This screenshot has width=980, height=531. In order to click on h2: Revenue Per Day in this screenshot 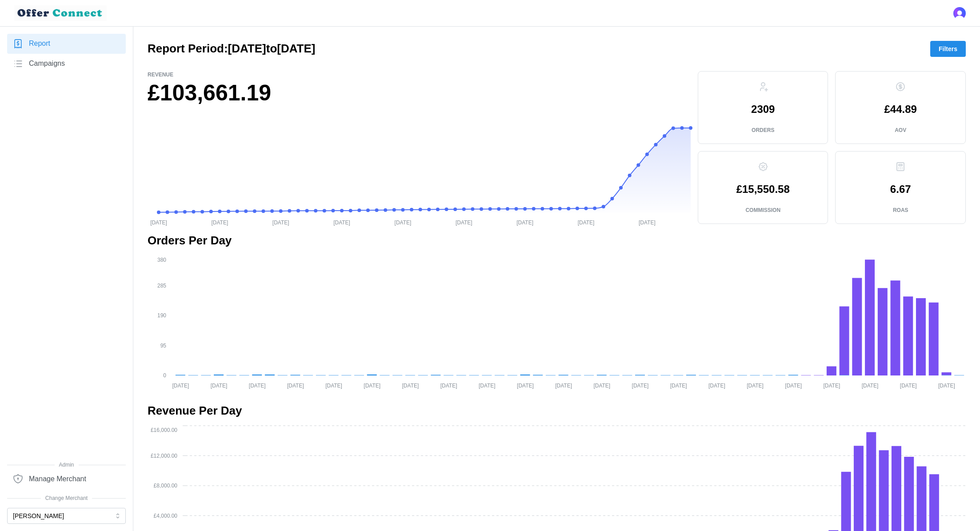, I will do `click(556, 411)`.